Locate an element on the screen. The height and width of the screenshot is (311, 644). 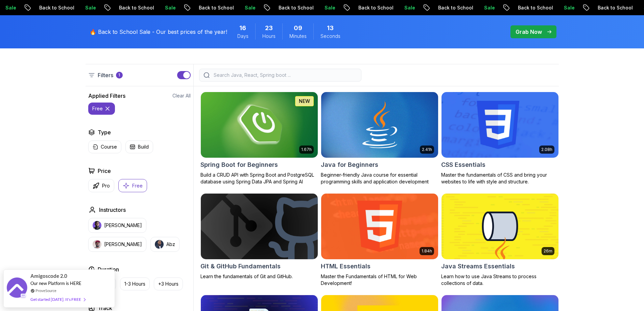
h2: Applied Filters is located at coordinates (107, 96).